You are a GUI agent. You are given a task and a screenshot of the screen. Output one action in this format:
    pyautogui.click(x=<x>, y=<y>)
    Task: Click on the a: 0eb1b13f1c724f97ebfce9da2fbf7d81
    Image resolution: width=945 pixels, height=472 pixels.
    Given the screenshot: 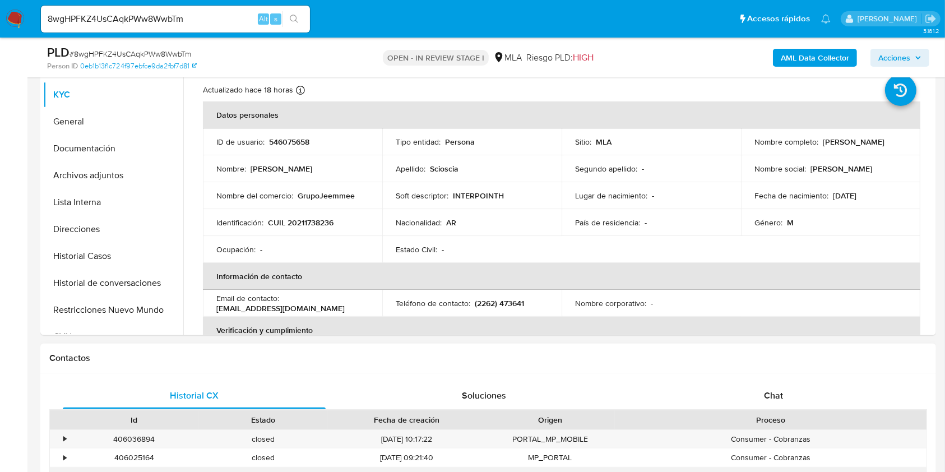 What is the action you would take?
    pyautogui.click(x=139, y=66)
    